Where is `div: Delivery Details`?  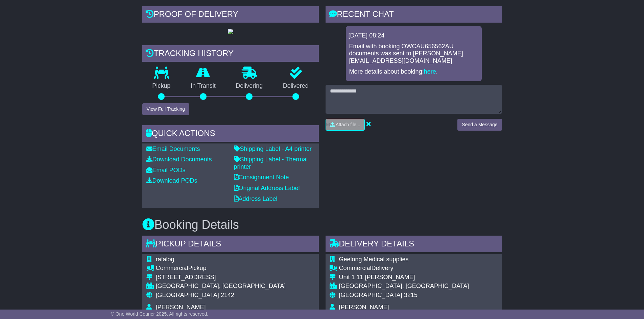 div: Delivery Details is located at coordinates (414, 245).